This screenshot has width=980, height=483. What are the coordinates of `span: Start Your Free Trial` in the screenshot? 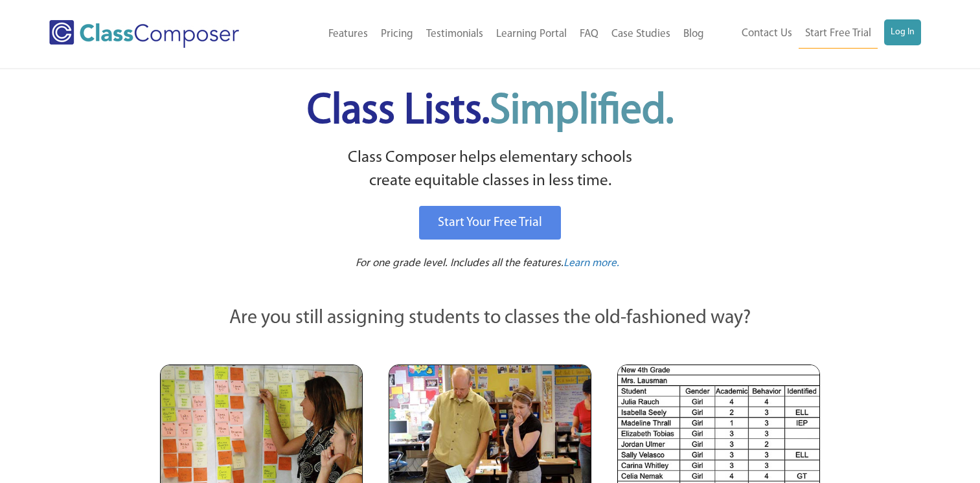 It's located at (490, 223).